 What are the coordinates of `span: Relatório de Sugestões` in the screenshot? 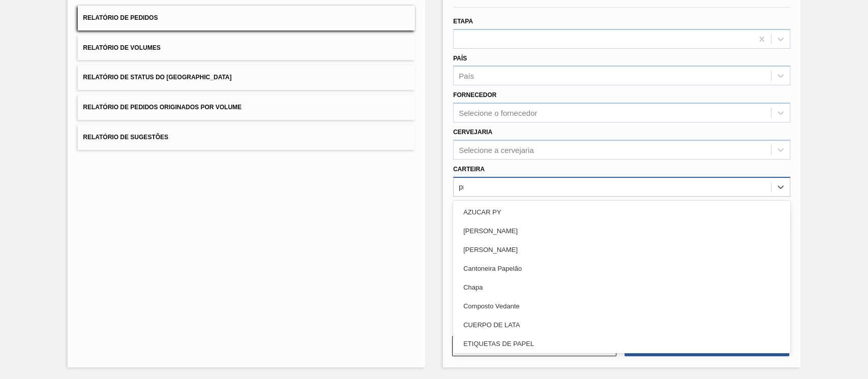 It's located at (126, 138).